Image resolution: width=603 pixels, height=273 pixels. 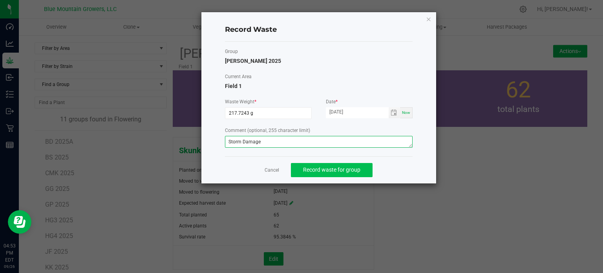 I want to click on span: Toggle calendar, so click(x=394, y=113).